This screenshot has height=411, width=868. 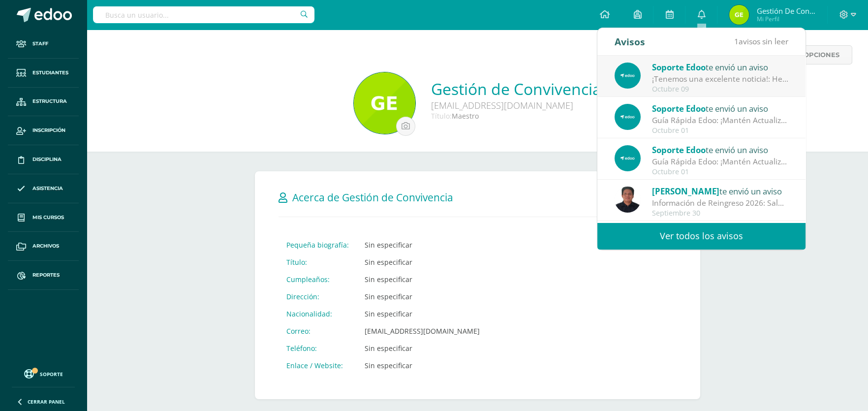 I want to click on span: Estructura, so click(x=50, y=101).